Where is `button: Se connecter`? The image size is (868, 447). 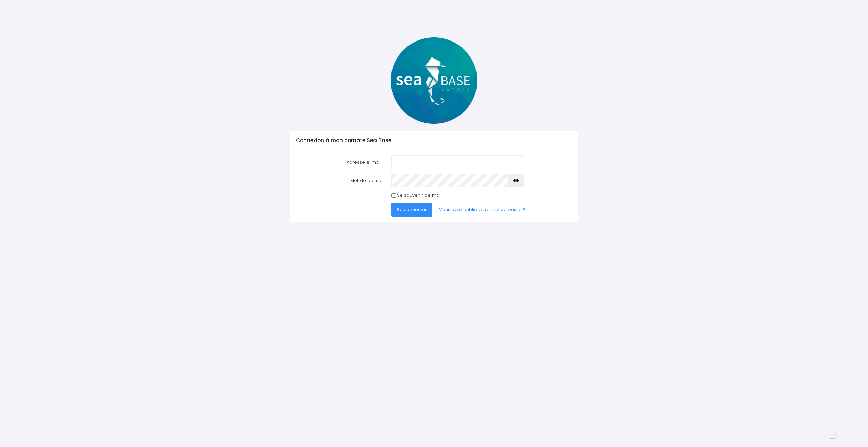
button: Se connecter is located at coordinates (412, 210).